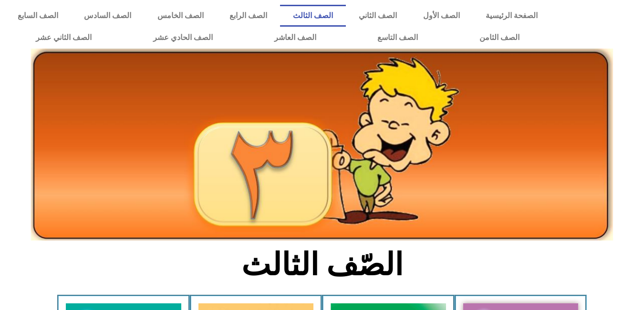 The image size is (644, 310). What do you see at coordinates (313, 16) in the screenshot?
I see `a: الصف الثالث` at bounding box center [313, 16].